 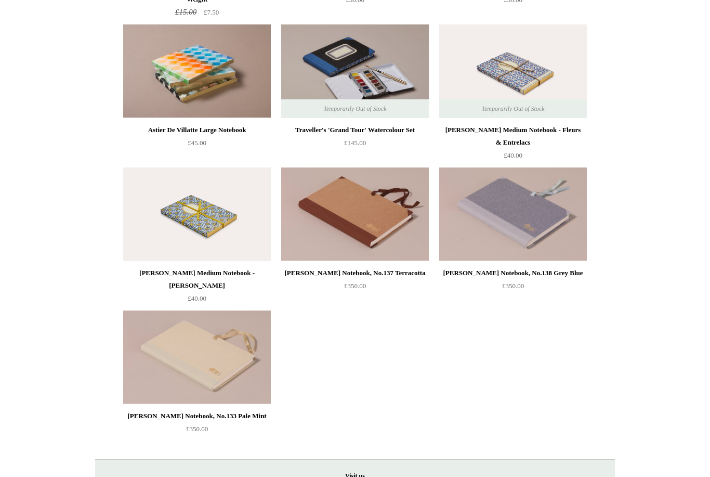 What do you see at coordinates (513, 214) in the screenshot?
I see `img: Steve Harrison Notebook, No.138 Grey Blue` at bounding box center [513, 214].